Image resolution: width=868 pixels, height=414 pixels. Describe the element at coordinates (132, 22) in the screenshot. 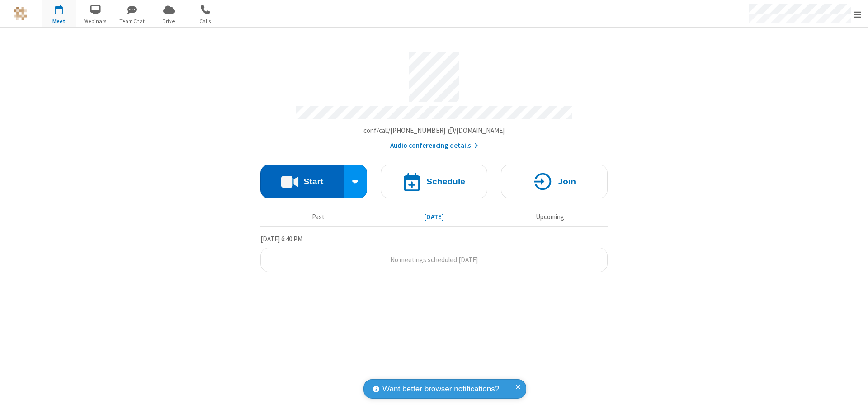

I see `span: Team Chat` at that location.